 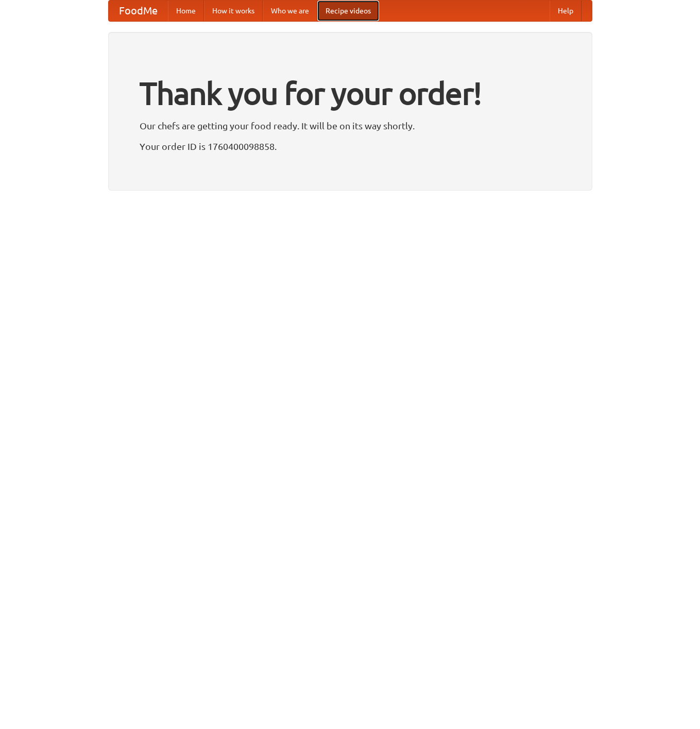 What do you see at coordinates (566, 11) in the screenshot?
I see `a: Help` at bounding box center [566, 11].